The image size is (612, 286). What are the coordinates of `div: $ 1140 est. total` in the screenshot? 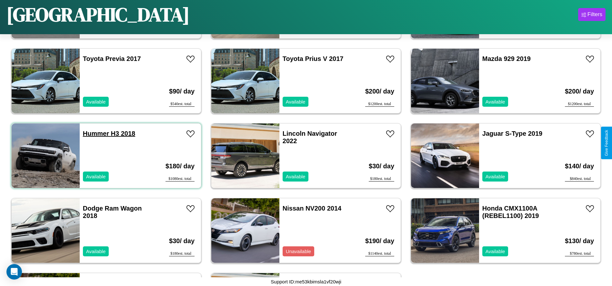 It's located at (380, 254).